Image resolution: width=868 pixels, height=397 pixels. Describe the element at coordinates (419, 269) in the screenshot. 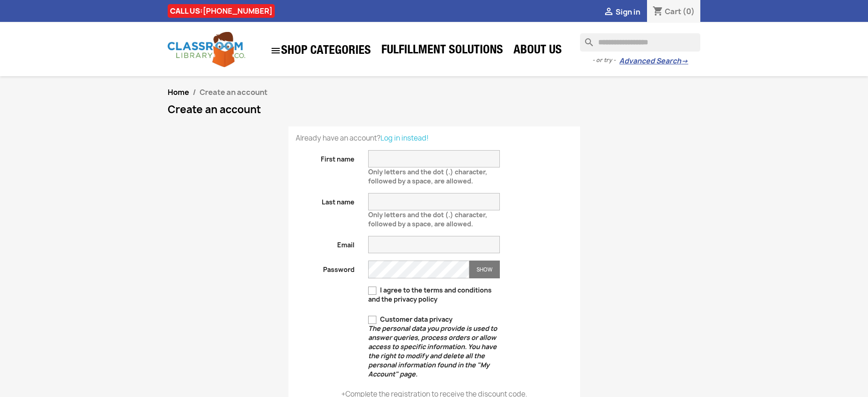

I see `input: Password input` at that location.